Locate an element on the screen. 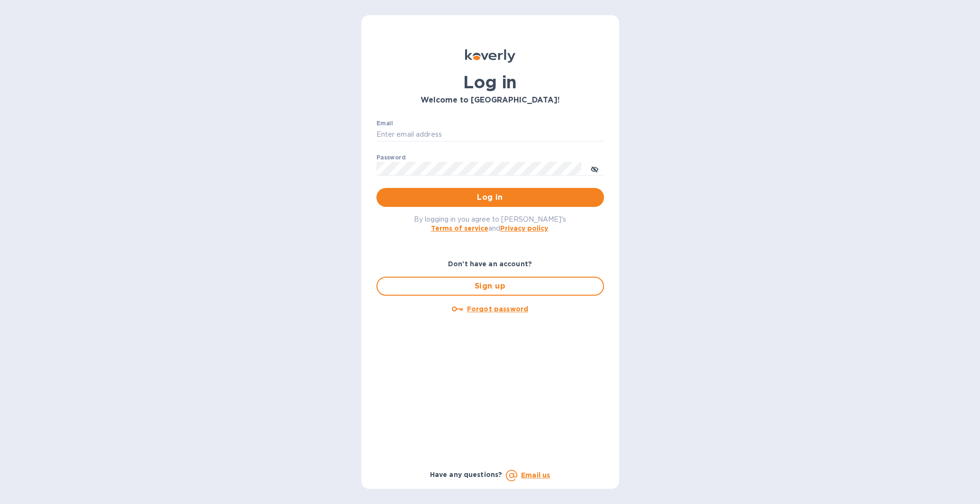 The width and height of the screenshot is (980, 504). span: Log in is located at coordinates (490, 197).